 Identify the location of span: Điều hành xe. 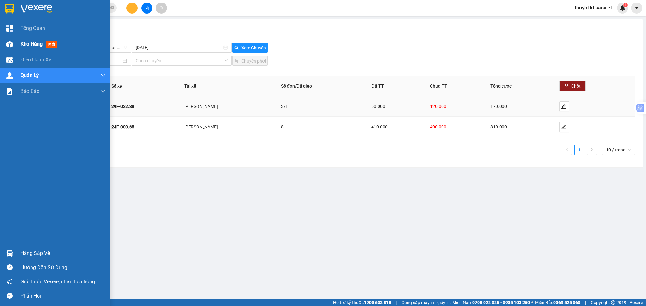
(36, 60).